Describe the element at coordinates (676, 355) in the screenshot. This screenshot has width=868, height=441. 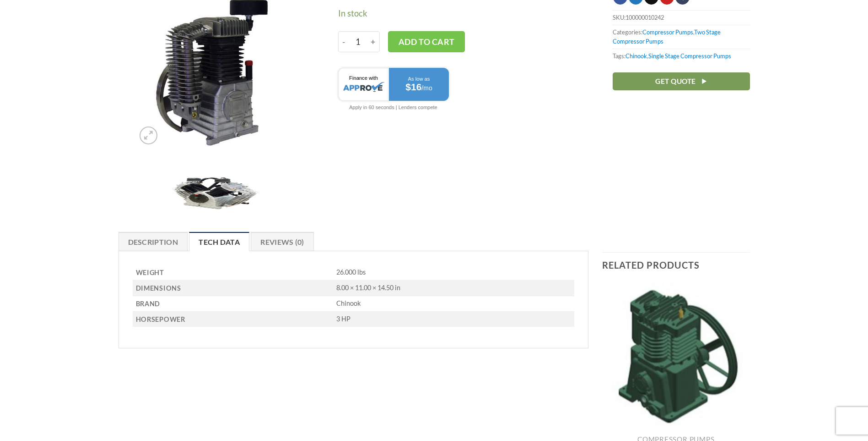
I see `img: curtis-e57-pump` at that location.